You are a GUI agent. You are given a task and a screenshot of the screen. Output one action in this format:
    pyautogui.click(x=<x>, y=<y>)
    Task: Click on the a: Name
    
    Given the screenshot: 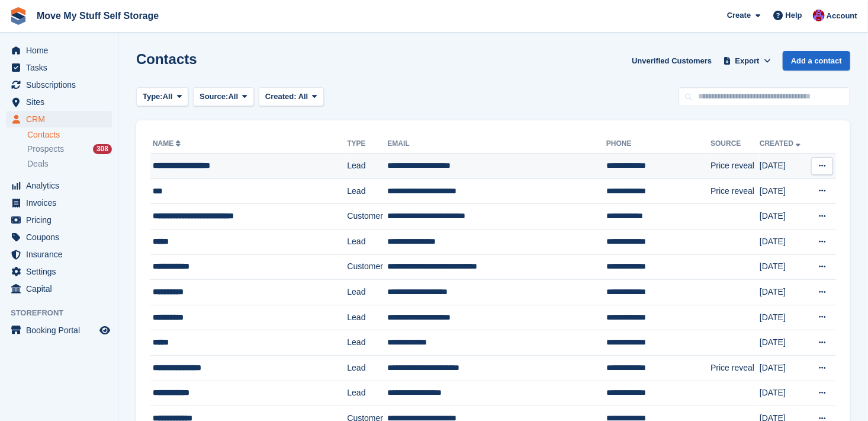 What is the action you would take?
    pyautogui.click(x=167, y=143)
    